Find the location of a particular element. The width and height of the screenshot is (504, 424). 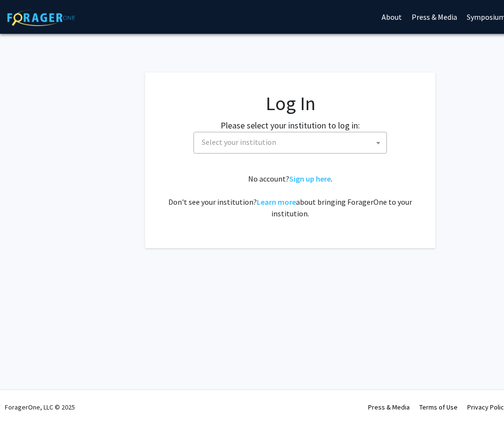

img: ForagerOne Logo is located at coordinates (41, 17).